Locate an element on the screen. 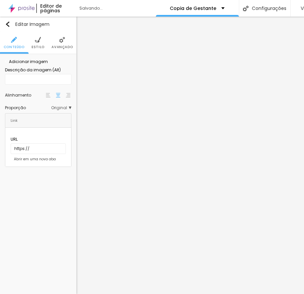 The height and width of the screenshot is (294, 304). div: Abrir em uma nova aba is located at coordinates (35, 159).